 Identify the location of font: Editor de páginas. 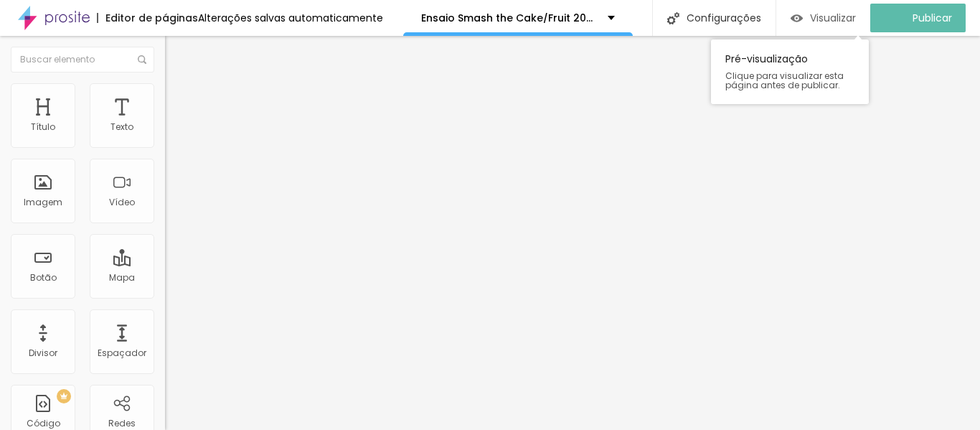
(152, 18).